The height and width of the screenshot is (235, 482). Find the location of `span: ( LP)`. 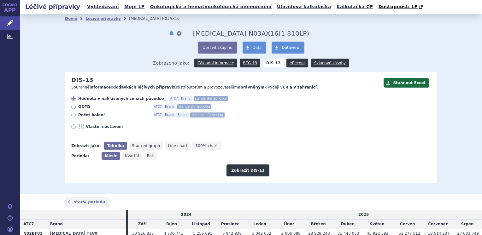

span: ( LP) is located at coordinates (294, 33).